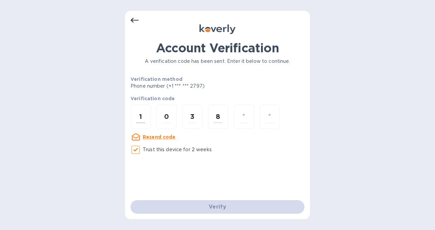 The width and height of the screenshot is (435, 230). I want to click on b: Verification method, so click(156, 79).